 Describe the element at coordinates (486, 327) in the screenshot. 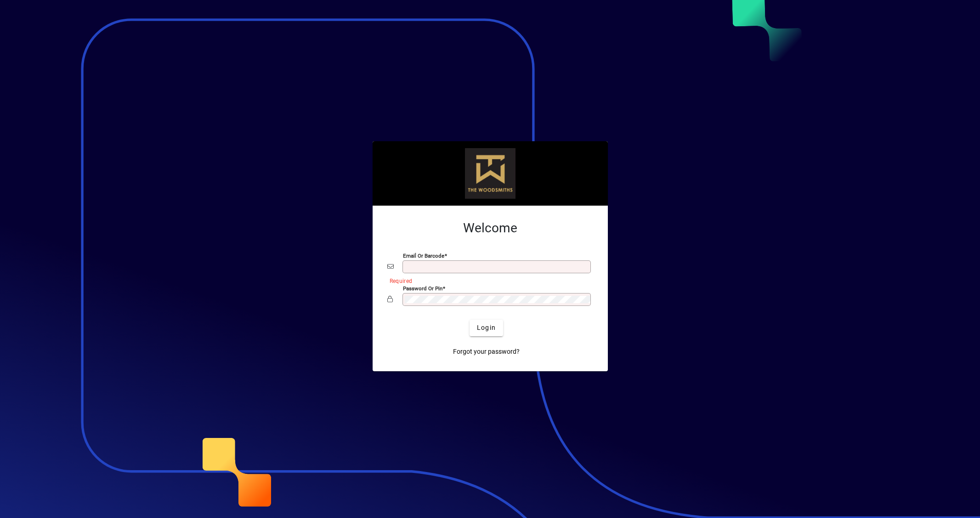

I see `span: Login` at that location.